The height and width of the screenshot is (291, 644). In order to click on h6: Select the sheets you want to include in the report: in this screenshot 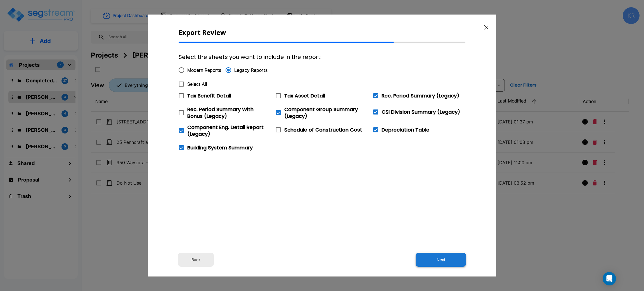, I will do `click(322, 57)`.